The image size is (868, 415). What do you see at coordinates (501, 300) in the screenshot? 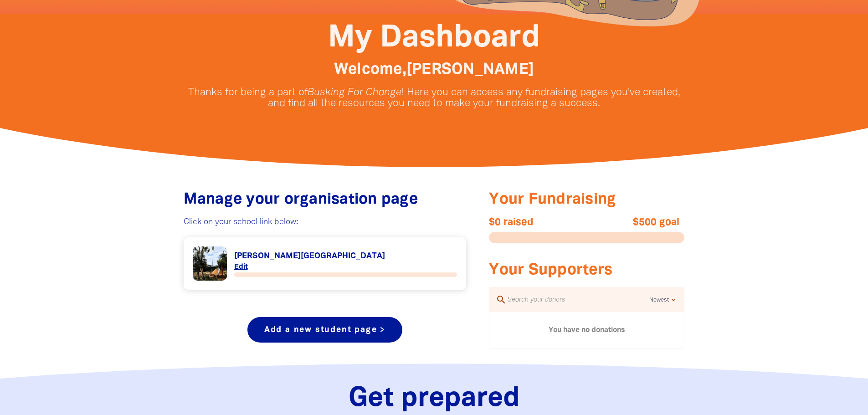
I see `i: search` at bounding box center [501, 300].